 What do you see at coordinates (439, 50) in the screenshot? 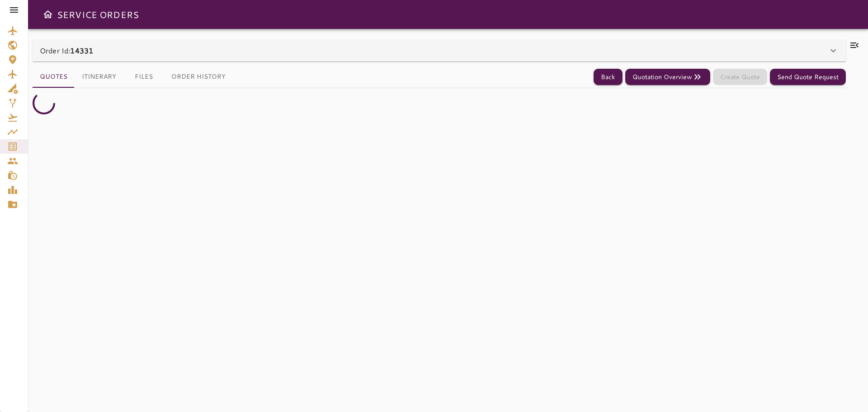
I see `div: Order Id:14331` at bounding box center [439, 50].